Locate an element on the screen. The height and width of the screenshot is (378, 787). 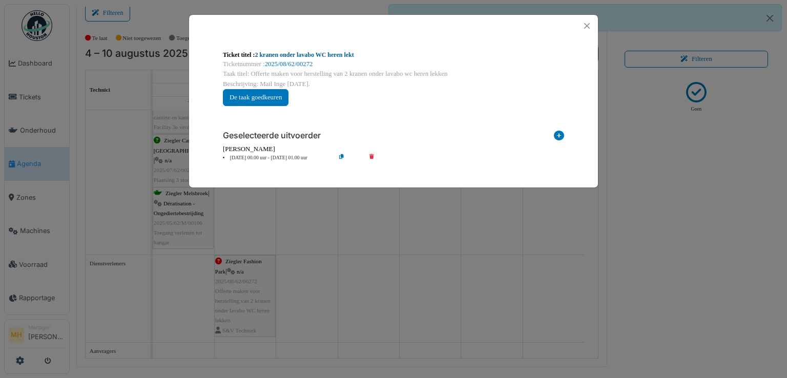
button: De taak goedkeuren is located at coordinates (256, 97).